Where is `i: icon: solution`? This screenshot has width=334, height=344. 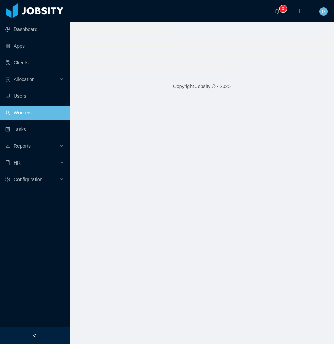 i: icon: solution is located at coordinates (8, 79).